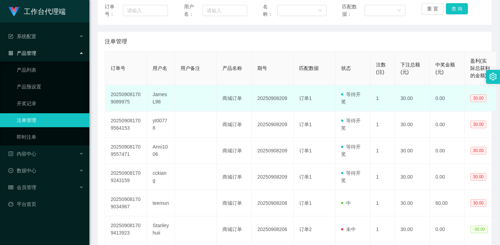 The image size is (500, 245). Describe the element at coordinates (161, 177) in the screenshot. I see `td: cckiang` at that location.